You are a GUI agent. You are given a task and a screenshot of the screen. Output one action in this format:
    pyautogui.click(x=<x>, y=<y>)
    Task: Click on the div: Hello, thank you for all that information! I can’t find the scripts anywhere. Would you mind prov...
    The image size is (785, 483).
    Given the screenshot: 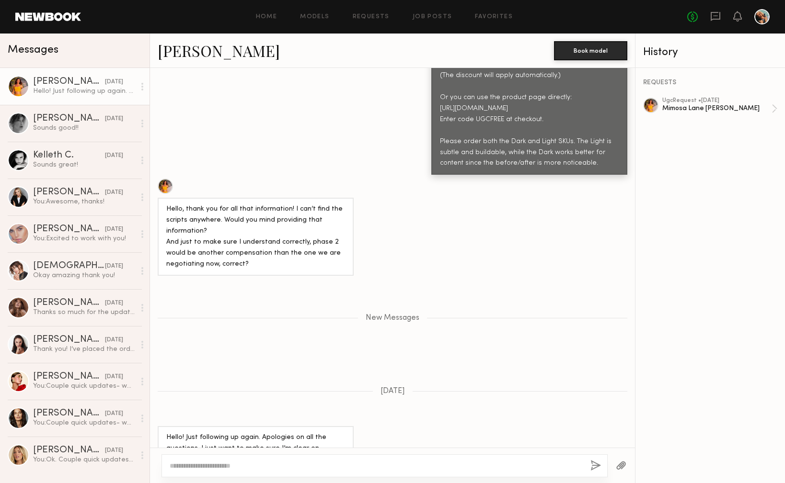 What is the action you would take?
    pyautogui.click(x=255, y=237)
    